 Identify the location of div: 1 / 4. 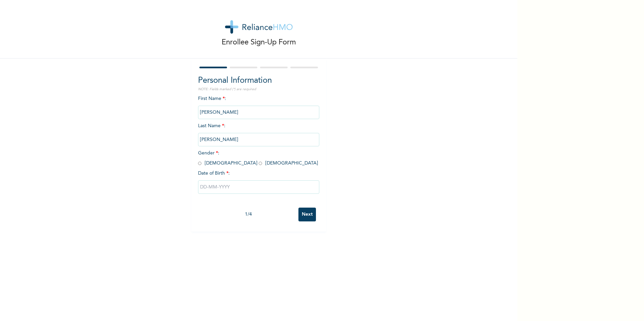
(248, 214).